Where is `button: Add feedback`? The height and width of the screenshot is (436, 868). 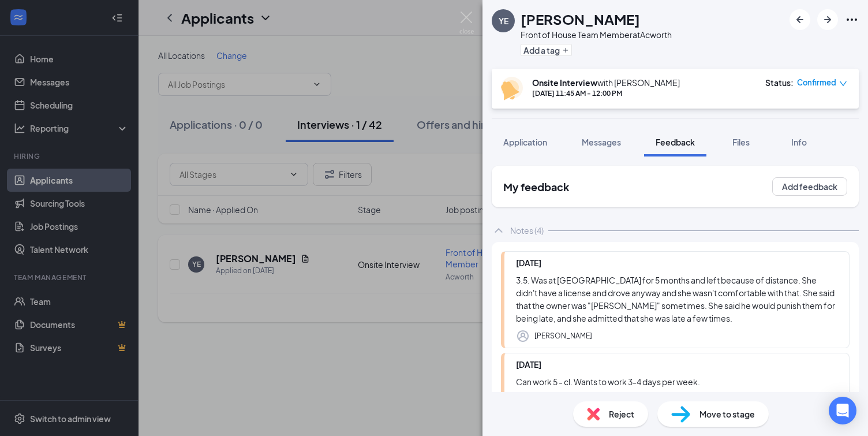
button: Add feedback is located at coordinates (810, 187).